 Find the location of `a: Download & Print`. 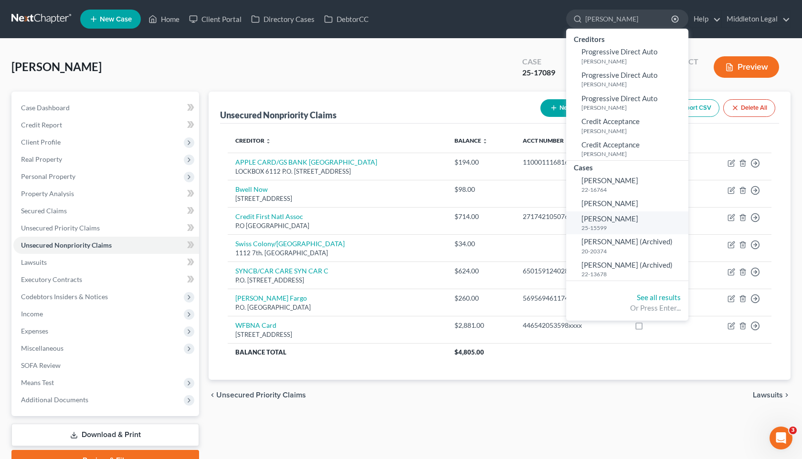

a: Download & Print is located at coordinates (105, 435).